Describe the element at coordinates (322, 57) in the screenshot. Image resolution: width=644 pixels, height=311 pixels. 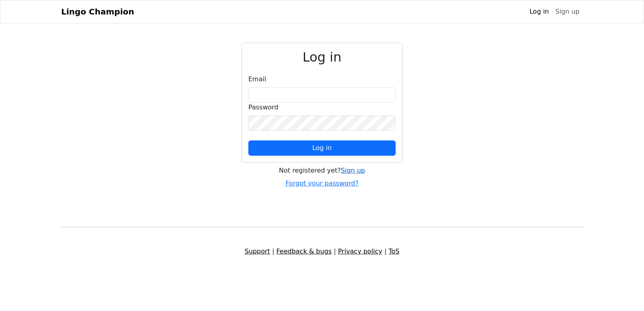
I see `h2: Log in` at that location.